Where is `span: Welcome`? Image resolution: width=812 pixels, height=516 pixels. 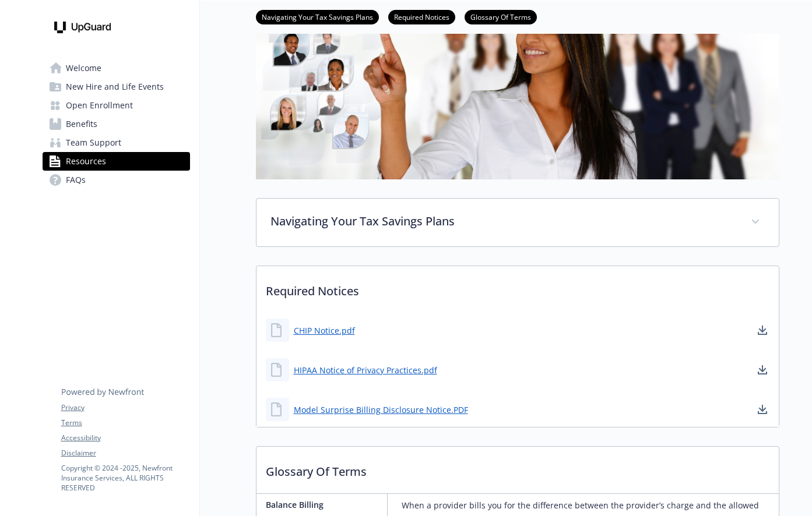
span: Welcome is located at coordinates (83, 68).